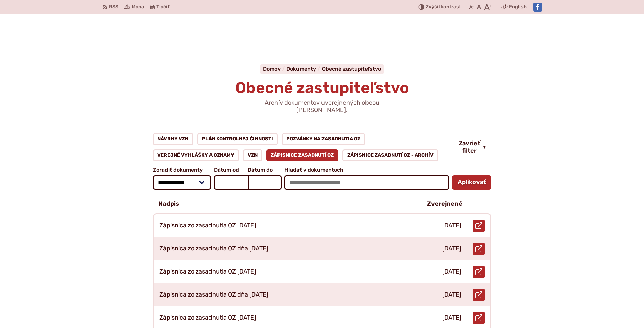 The width and height of the screenshot is (644, 328). I want to click on a: Pozvánky na zasadnutia OZ, so click(323, 139).